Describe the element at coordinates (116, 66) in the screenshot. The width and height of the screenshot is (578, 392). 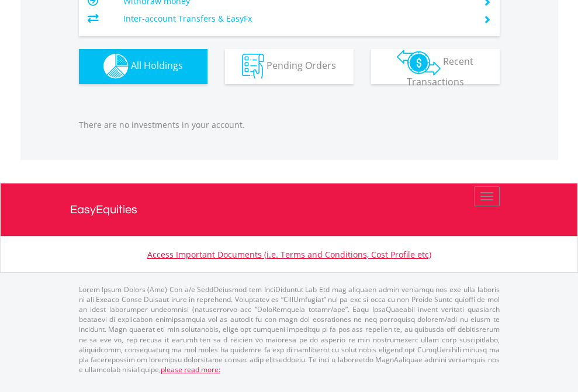
I see `img: holdings-wht.png` at that location.